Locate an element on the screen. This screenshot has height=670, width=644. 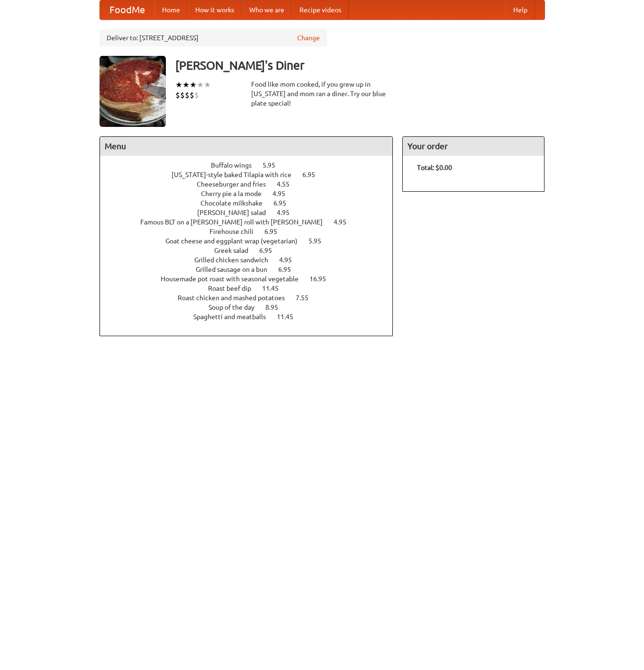
img: angular.jpg is located at coordinates (132, 92).